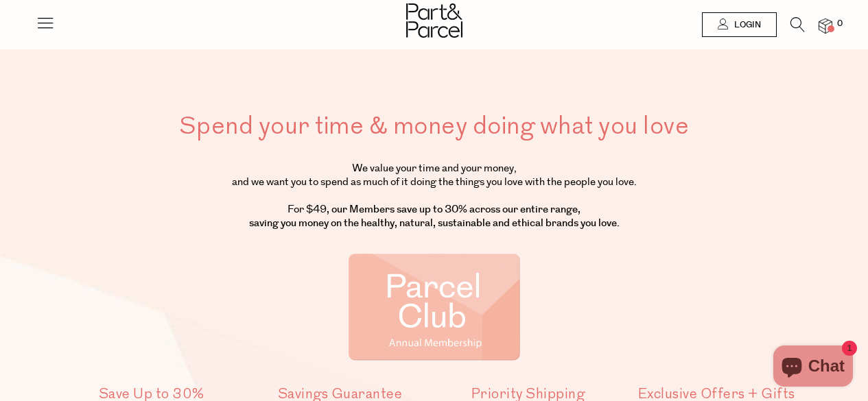  Describe the element at coordinates (434, 216) in the screenshot. I see `strong: , our Members save up to 30% across our entire range, saving you money on the healthy, natural, s...` at that location.